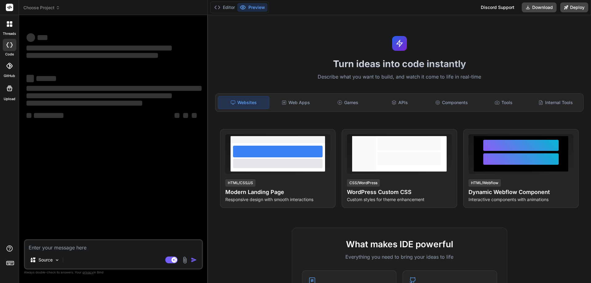 This screenshot has height=283, width=591. What do you see at coordinates (57, 260) in the screenshot?
I see `img: Pick Models` at bounding box center [57, 260].